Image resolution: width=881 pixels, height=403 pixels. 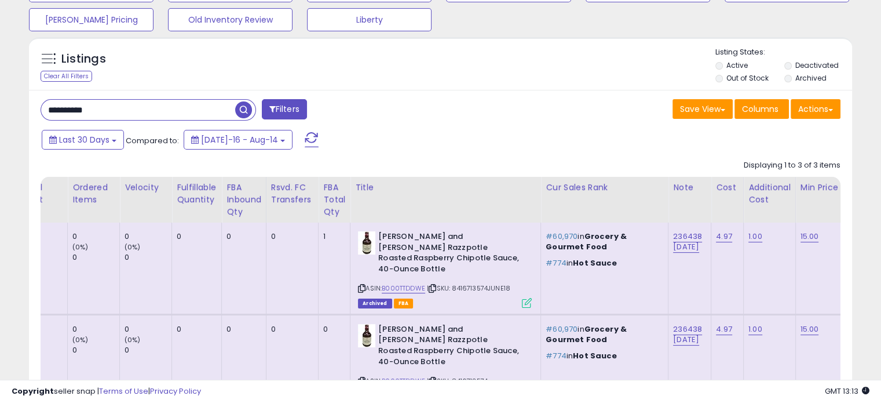 I want to click on div: Min Price, so click(x=830, y=187).